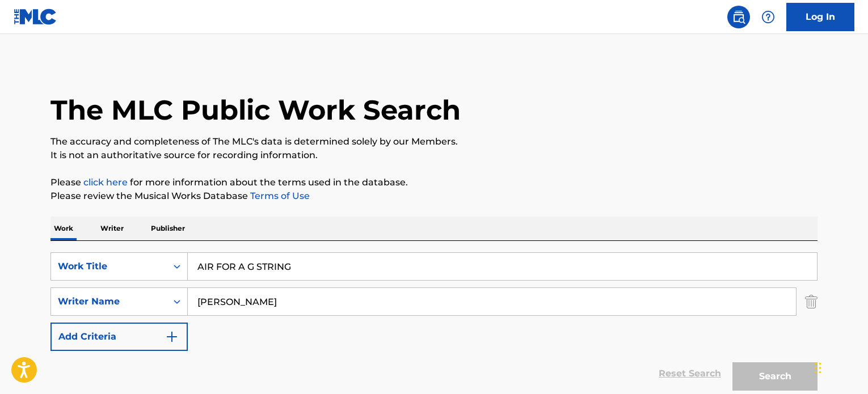  I want to click on img: help, so click(768, 17).